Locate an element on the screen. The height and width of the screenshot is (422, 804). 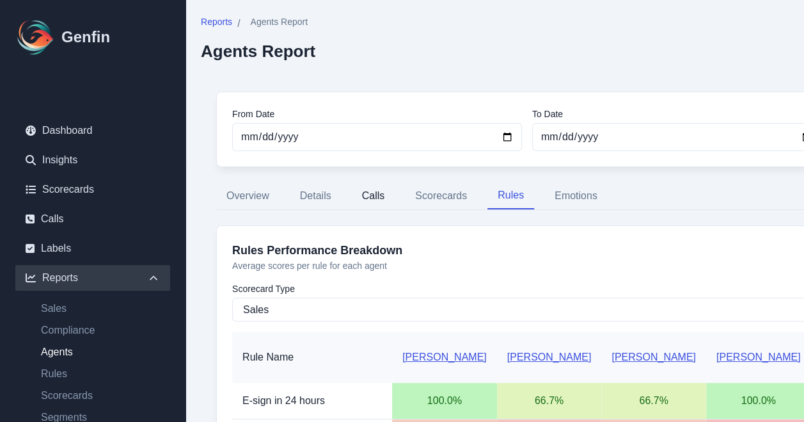
a: Calls is located at coordinates (93, 219).